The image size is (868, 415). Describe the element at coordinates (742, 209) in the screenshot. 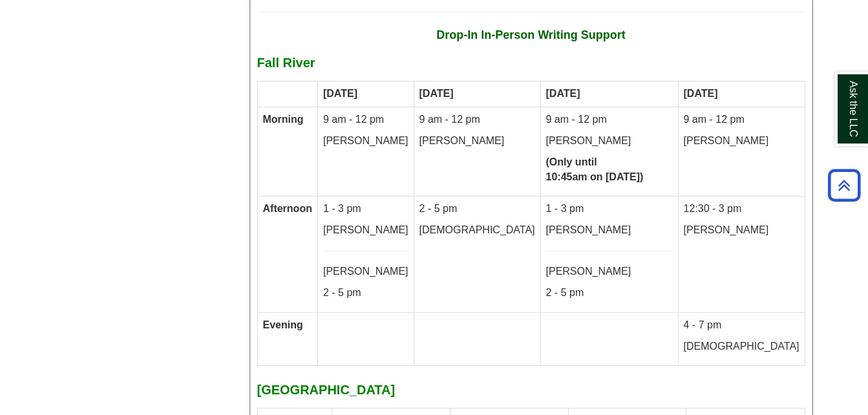

I see `p: 12:30 - 3 pm` at that location.